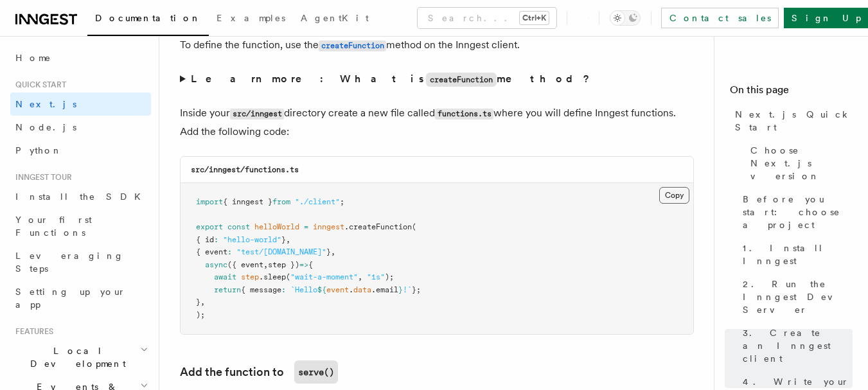  What do you see at coordinates (795, 212) in the screenshot?
I see `a: Before you start: choose a project` at bounding box center [795, 212].